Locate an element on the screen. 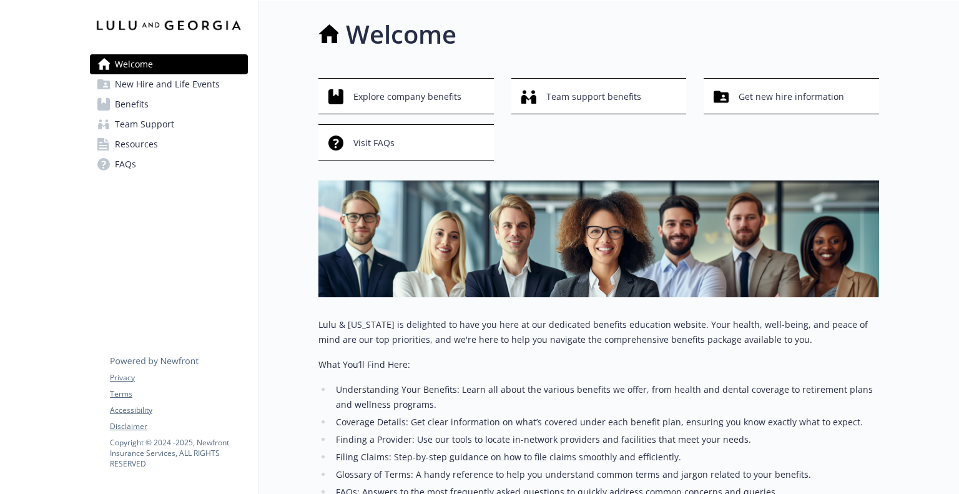 The image size is (959, 494). span: Team Support is located at coordinates (144, 124).